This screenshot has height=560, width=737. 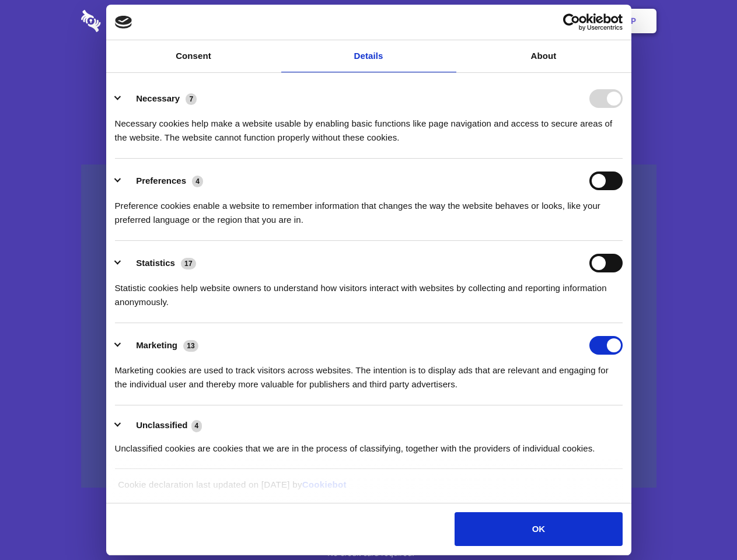 I want to click on span: 7, so click(x=191, y=99).